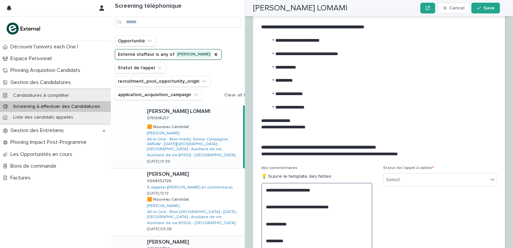  Describe the element at coordinates (24, 29) in the screenshot. I see `img: bc51vvfgR2QLHU84CWIQ` at that location.